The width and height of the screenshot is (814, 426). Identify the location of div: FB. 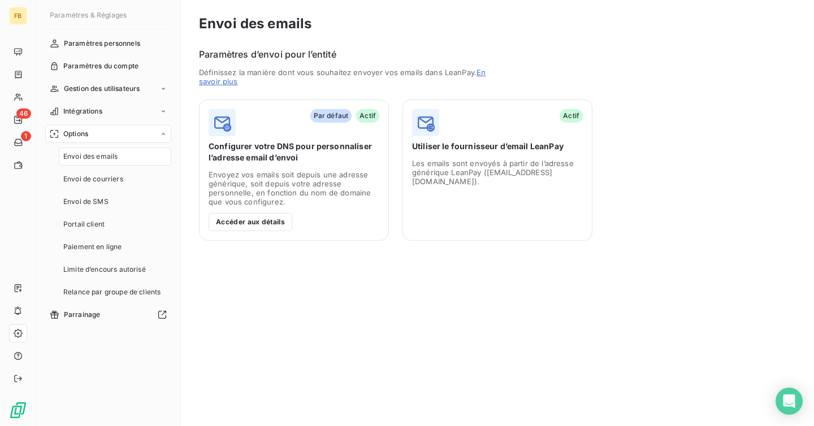
(18, 16).